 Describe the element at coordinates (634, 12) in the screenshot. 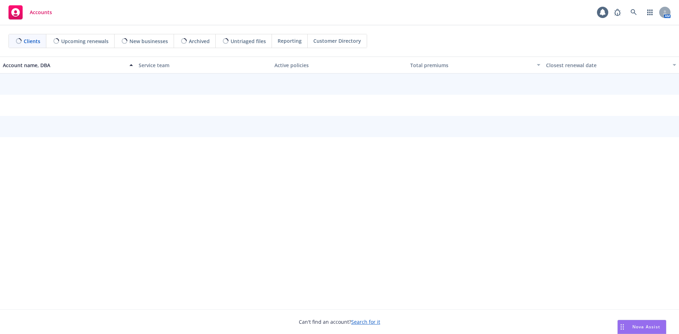

I see `a: Search` at that location.